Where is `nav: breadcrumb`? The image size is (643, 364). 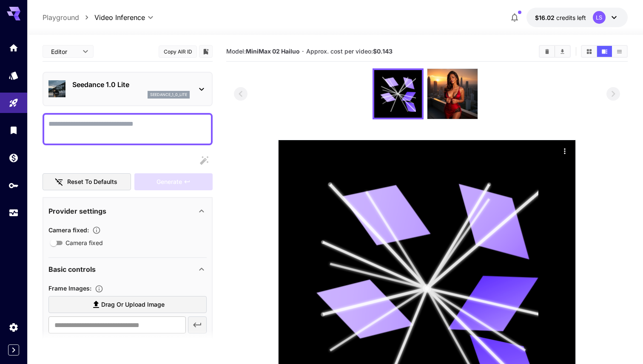 nav: breadcrumb is located at coordinates (69, 18).